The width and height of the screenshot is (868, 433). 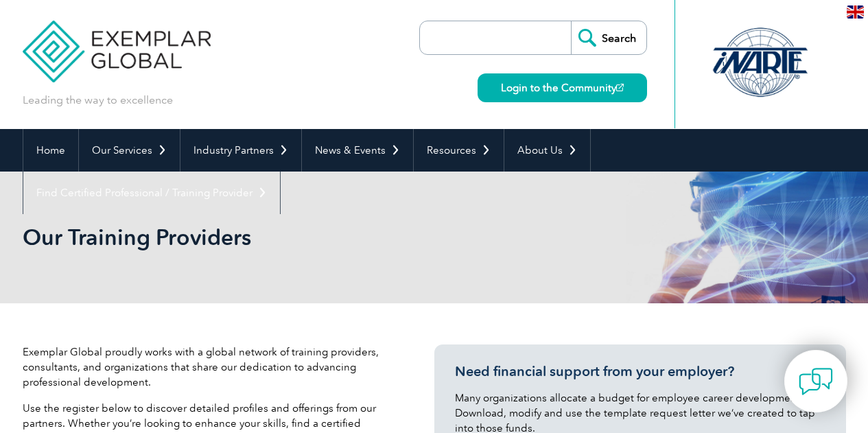 What do you see at coordinates (241, 150) in the screenshot?
I see `a: Industry Partners` at bounding box center [241, 150].